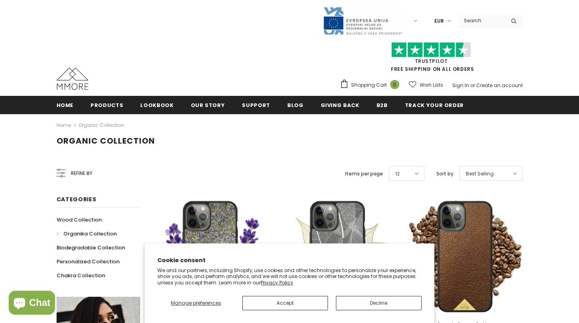 This screenshot has height=323, width=579. I want to click on span: 0, so click(394, 84).